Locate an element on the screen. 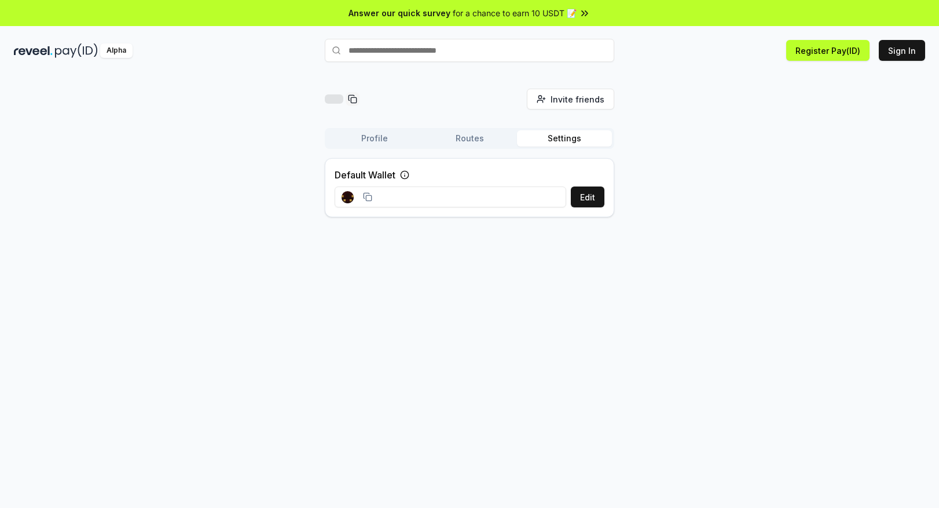 Image resolution: width=939 pixels, height=508 pixels. span: Answer our quick survey is located at coordinates (400, 13).